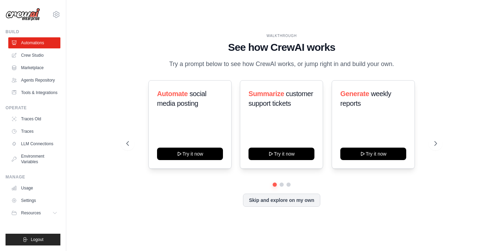 This screenshot has height=251, width=497. Describe the element at coordinates (266, 94) in the screenshot. I see `span: Summarize` at that location.